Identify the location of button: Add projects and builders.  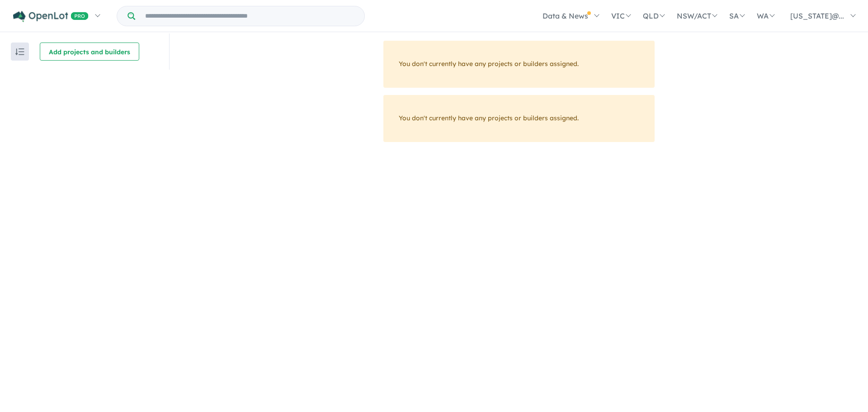
(90, 51).